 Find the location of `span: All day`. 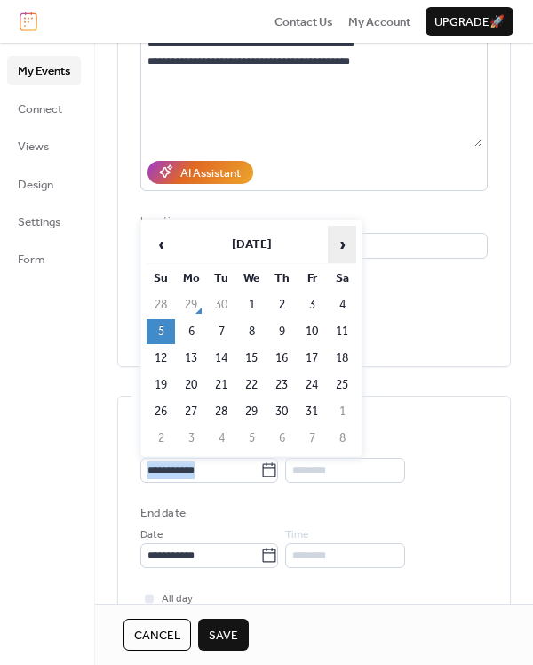

span: All day is located at coordinates (177, 599).